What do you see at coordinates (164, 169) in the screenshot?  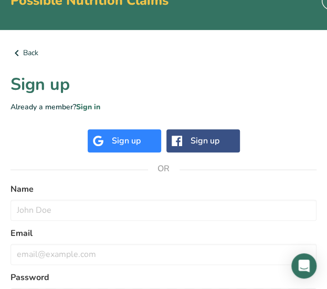 I see `span: OR` at bounding box center [164, 169].